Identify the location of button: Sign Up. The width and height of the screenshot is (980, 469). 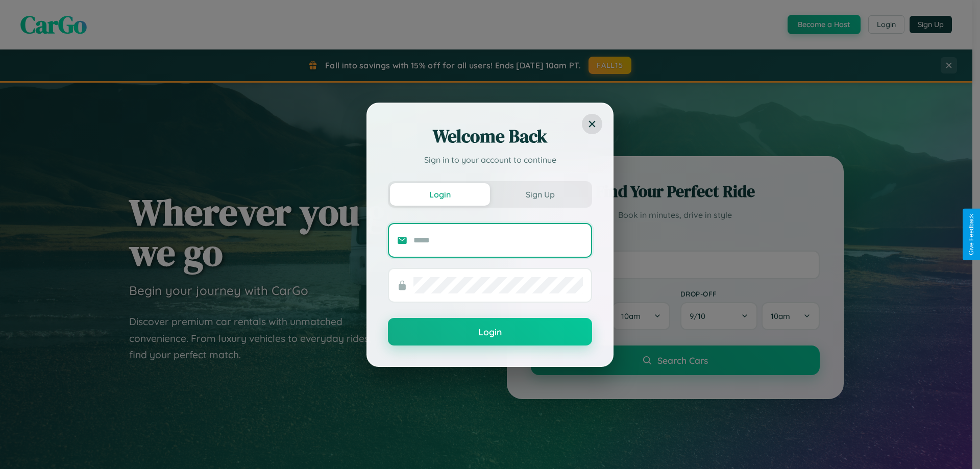
(540, 194).